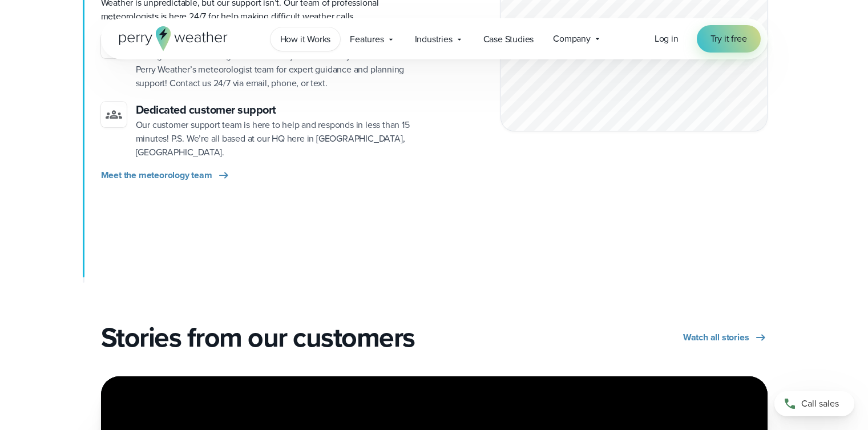 Image resolution: width=868 pixels, height=430 pixels. What do you see at coordinates (264, 338) in the screenshot?
I see `h2: Stories from our customers` at bounding box center [264, 338].